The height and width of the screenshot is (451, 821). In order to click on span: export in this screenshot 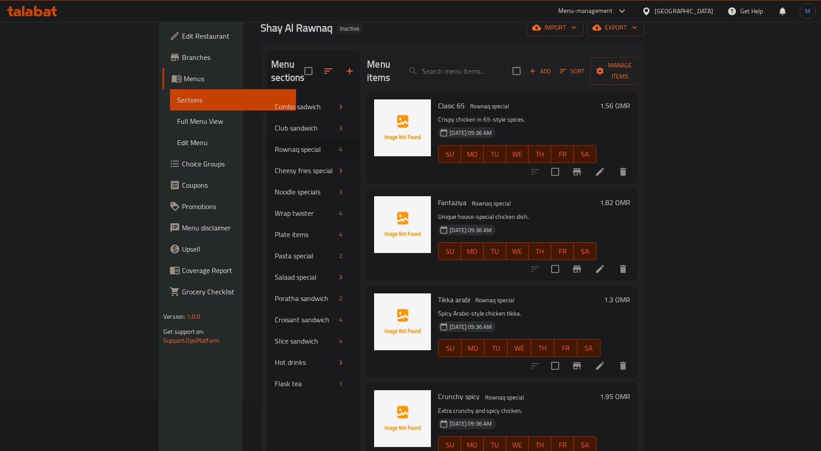, I will do `click(616, 28)`.